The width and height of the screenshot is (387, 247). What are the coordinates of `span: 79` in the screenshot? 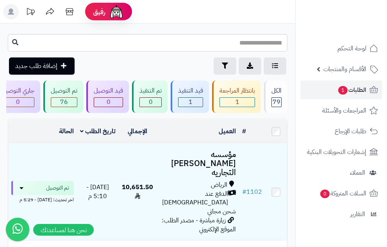 It's located at (276, 102).